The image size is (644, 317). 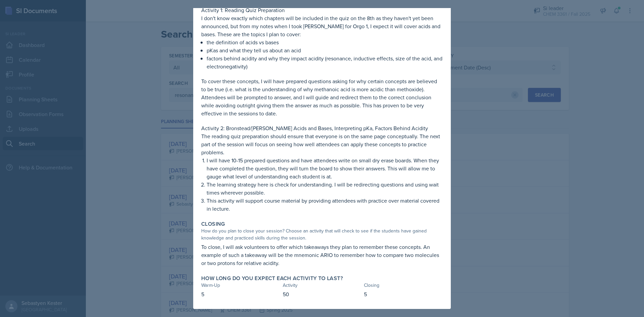 What do you see at coordinates (322, 144) in the screenshot?
I see `p: The reading quiz preparation should ensure that everyone is on the same page conceptually. The ne...` at bounding box center [322, 144].